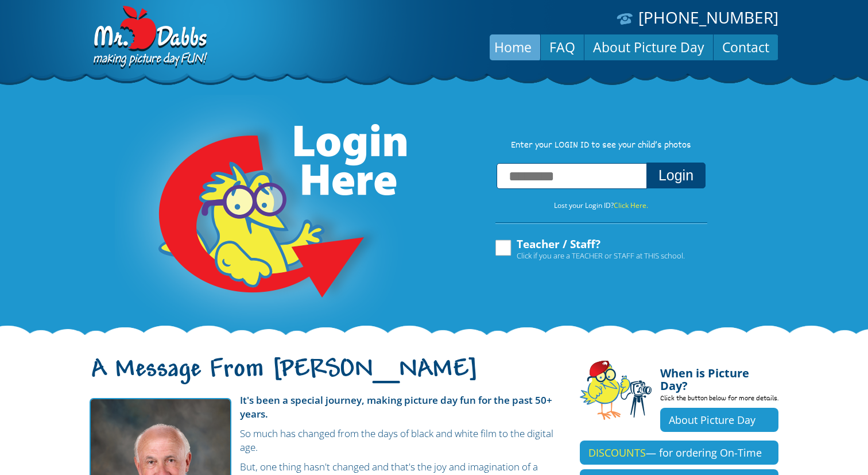 This screenshot has height=475, width=868. What do you see at coordinates (679, 453) in the screenshot?
I see `a: DISCOUNTS— for ordering On-Time` at bounding box center [679, 453].